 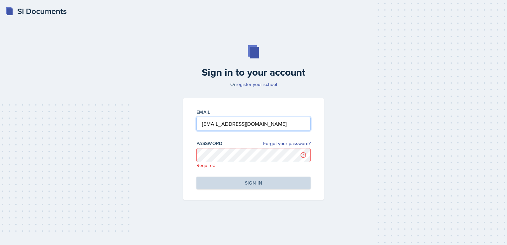 I want to click on a: SI Documents, so click(x=36, y=11).